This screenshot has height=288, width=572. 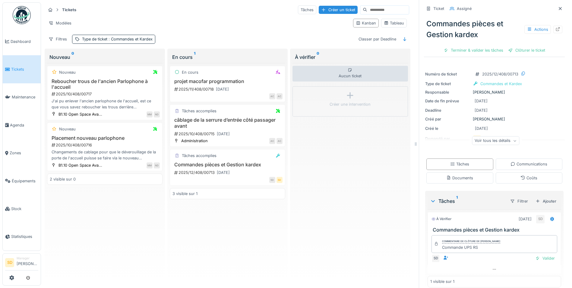 I want to click on div: Créer une intervention, so click(x=350, y=104).